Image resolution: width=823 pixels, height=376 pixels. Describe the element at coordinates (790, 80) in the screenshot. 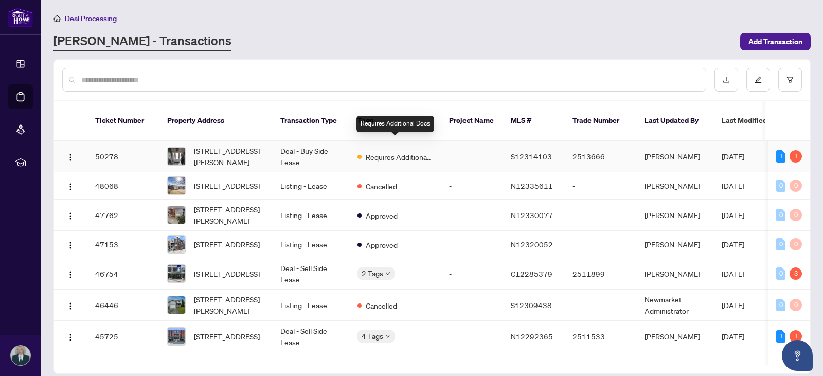

I see `span: filter` at that location.